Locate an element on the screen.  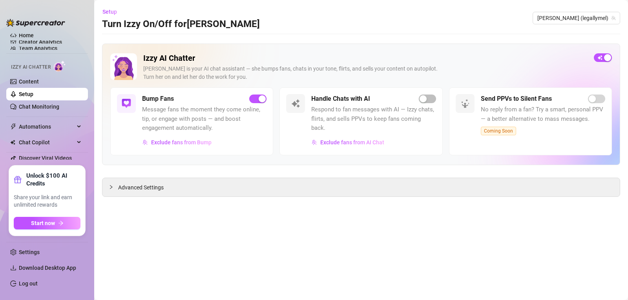
button: Setup is located at coordinates (113, 12).